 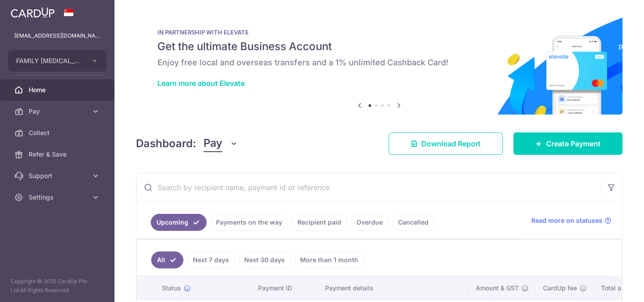 What do you see at coordinates (379, 65) in the screenshot?
I see `img: Renovation banner` at bounding box center [379, 65].